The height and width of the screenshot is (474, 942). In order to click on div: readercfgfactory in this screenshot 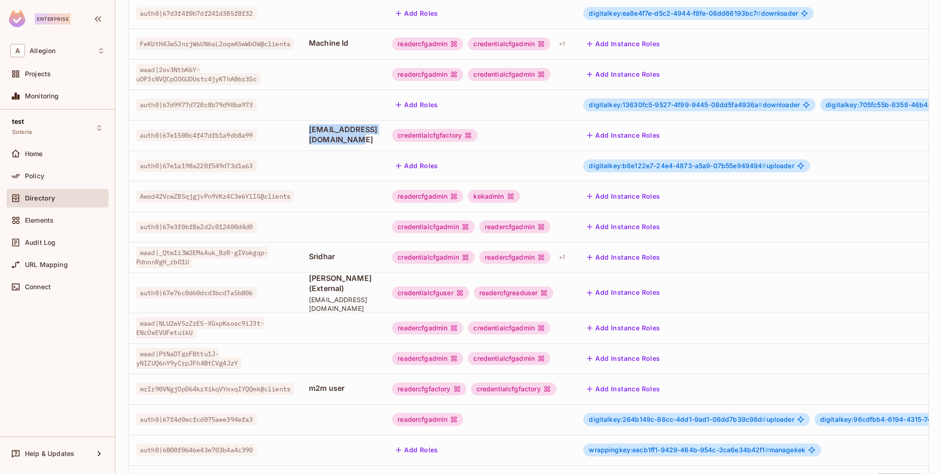, I will do `click(429, 389)`.